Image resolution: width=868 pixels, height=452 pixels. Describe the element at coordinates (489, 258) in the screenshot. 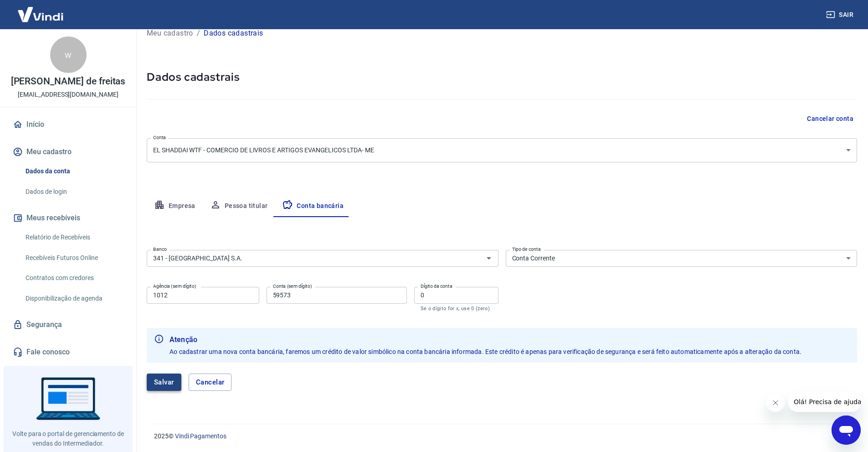

I see `button: Abrir` at that location.